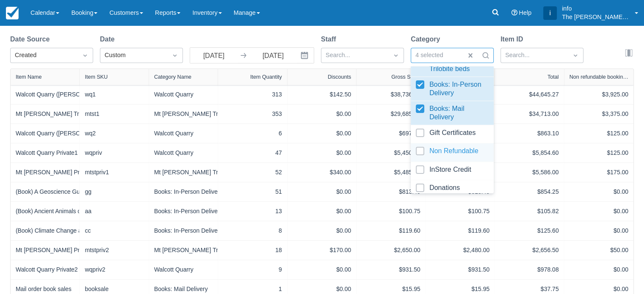 The height and width of the screenshot is (294, 644). Describe the element at coordinates (114, 192) in the screenshot. I see `div: gg` at that location.